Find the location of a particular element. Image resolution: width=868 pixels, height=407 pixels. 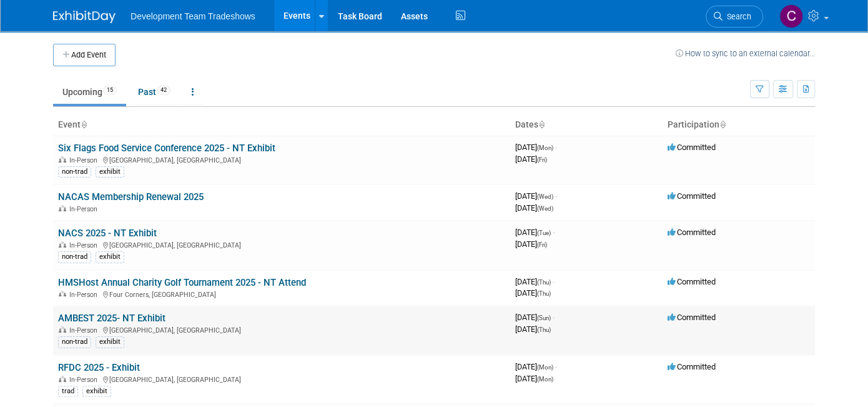

img: ExhibitDay is located at coordinates (84, 17).